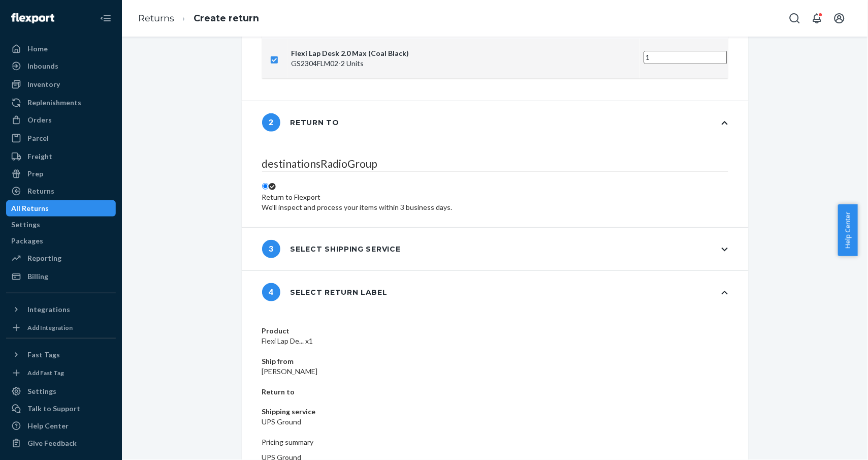  Describe the element at coordinates (50, 327) in the screenshot. I see `div: Add Integration` at that location.